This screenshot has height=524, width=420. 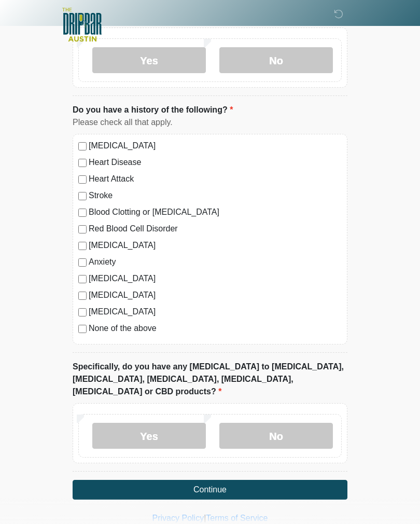 I want to click on input: Stroke, so click(x=82, y=196).